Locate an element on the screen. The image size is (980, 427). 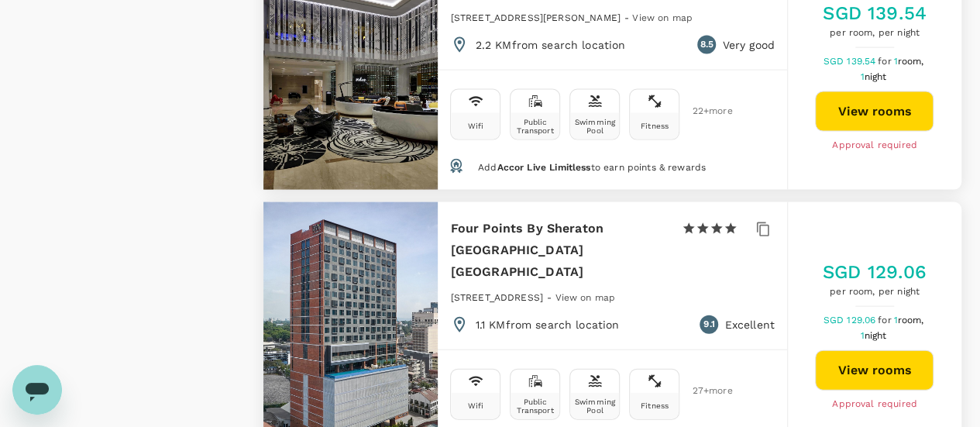
span: 8.5 is located at coordinates (707, 45).